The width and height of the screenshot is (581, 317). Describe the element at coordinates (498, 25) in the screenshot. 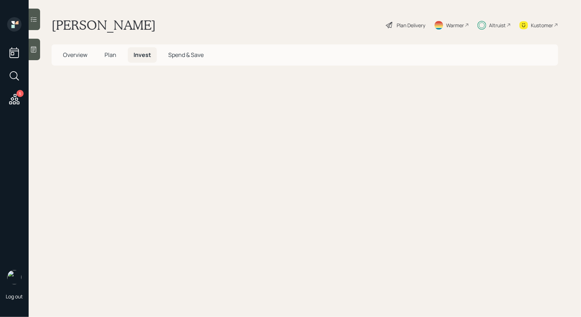

I see `div: Altruist` at that location.